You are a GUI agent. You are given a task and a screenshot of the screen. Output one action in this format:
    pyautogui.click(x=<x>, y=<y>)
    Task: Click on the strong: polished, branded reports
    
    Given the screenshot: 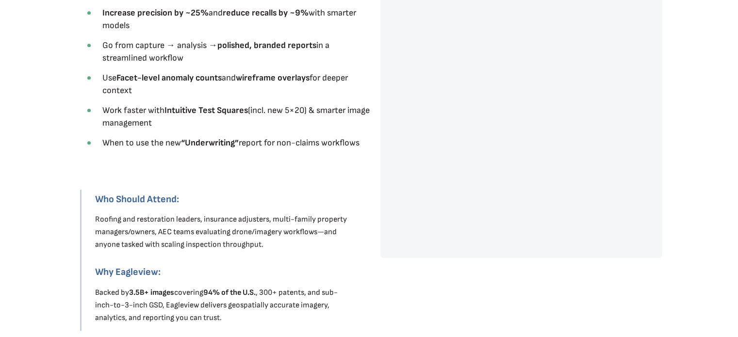 What is the action you would take?
    pyautogui.click(x=267, y=45)
    